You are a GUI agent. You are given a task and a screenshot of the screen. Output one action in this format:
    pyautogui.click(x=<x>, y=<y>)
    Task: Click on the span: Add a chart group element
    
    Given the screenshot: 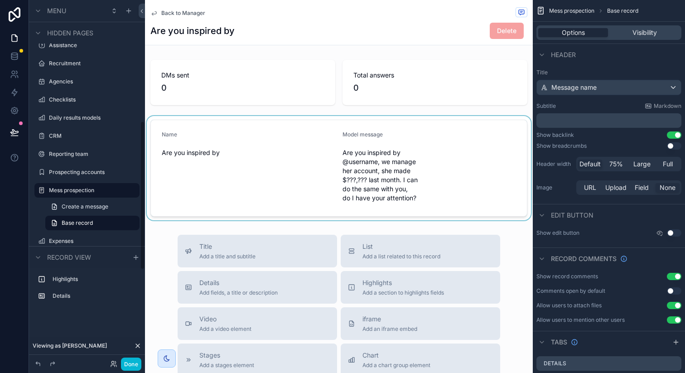 What is the action you would take?
    pyautogui.click(x=396, y=365)
    